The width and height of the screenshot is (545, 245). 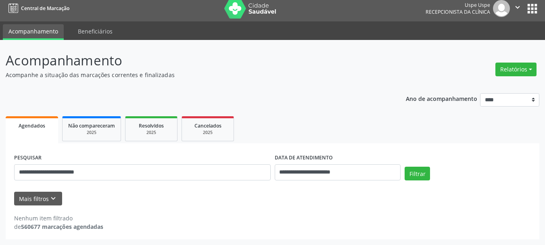 What do you see at coordinates (192, 61) in the screenshot?
I see `p: Acompanhamento` at bounding box center [192, 61].